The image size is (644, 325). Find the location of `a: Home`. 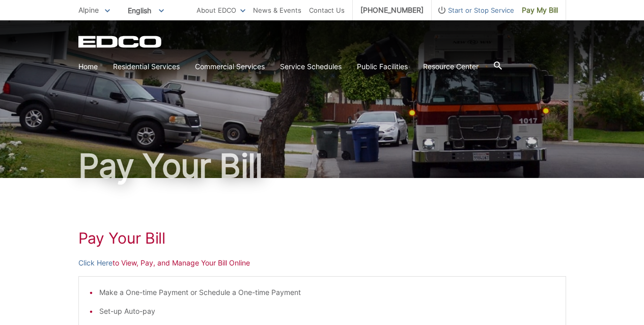

a: Home is located at coordinates (88, 67).